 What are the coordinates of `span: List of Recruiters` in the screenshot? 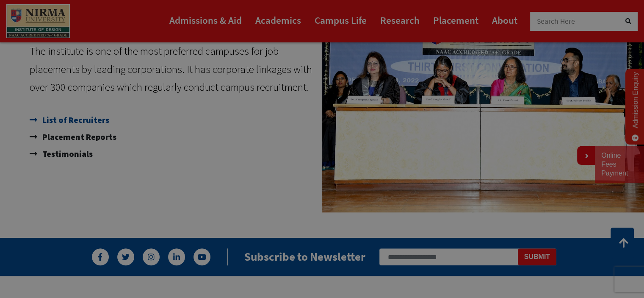 It's located at (74, 120).